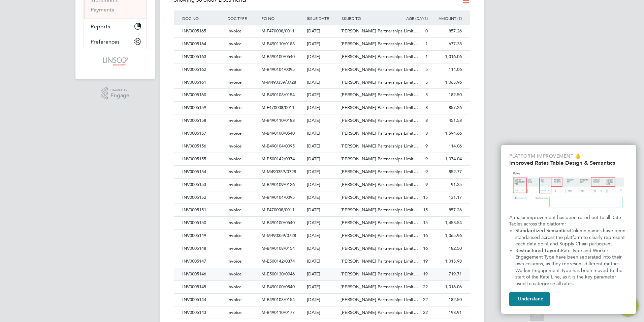  What do you see at coordinates (446, 69) in the screenshot?
I see `div: 114.06` at bounding box center [446, 69].